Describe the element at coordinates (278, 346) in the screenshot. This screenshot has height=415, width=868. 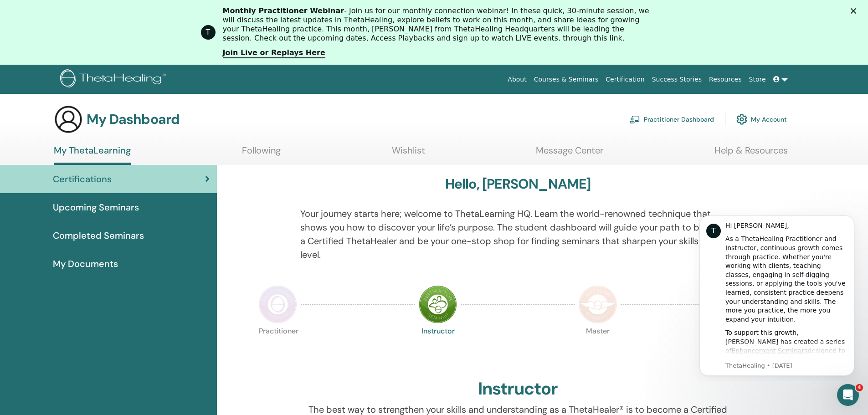
I see `p: Practitioner` at that location.